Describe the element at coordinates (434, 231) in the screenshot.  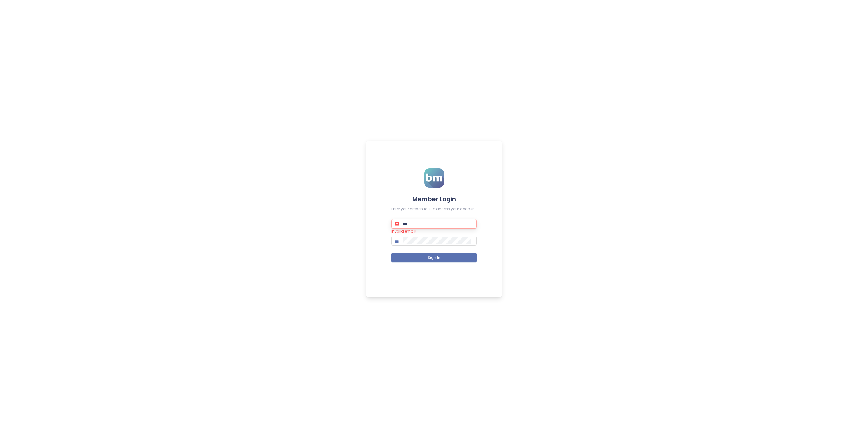
I see `div: Invalid email!` at that location.